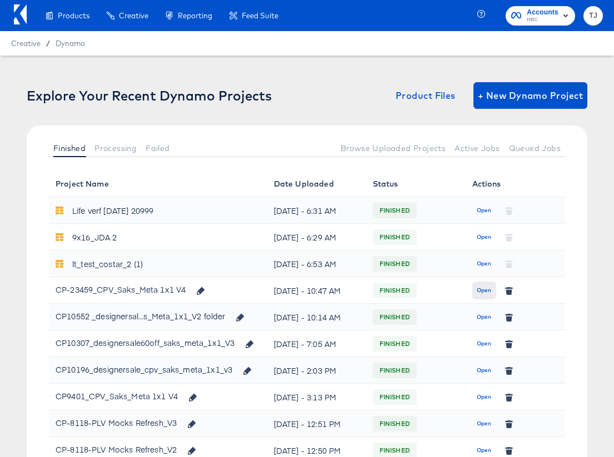 This screenshot has width=614, height=457. I want to click on th: Actions, so click(515, 184).